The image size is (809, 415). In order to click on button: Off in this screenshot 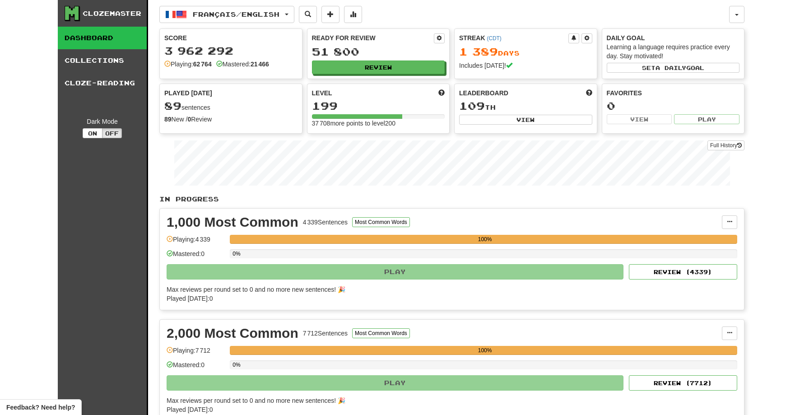, I will do `click(112, 133)`.